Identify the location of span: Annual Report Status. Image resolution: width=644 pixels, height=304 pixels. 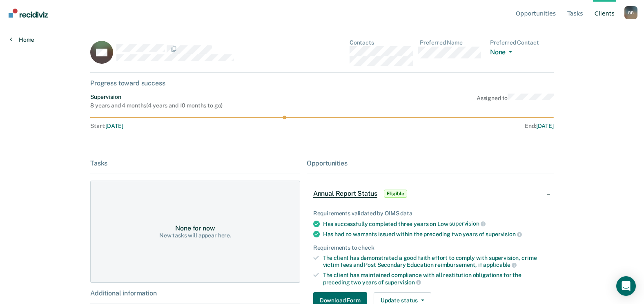
(345, 194).